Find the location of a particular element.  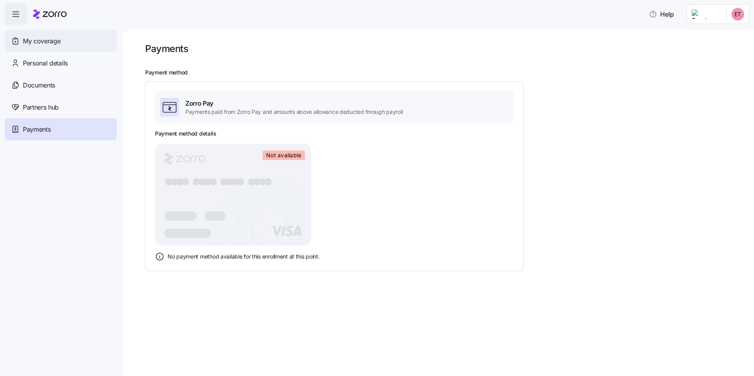

h2: Payment method is located at coordinates (444, 73).